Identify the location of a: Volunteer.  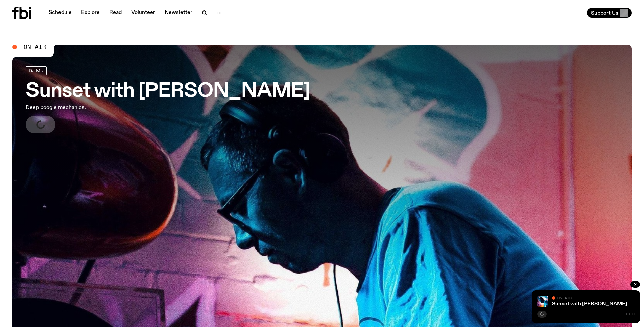
(143, 13).